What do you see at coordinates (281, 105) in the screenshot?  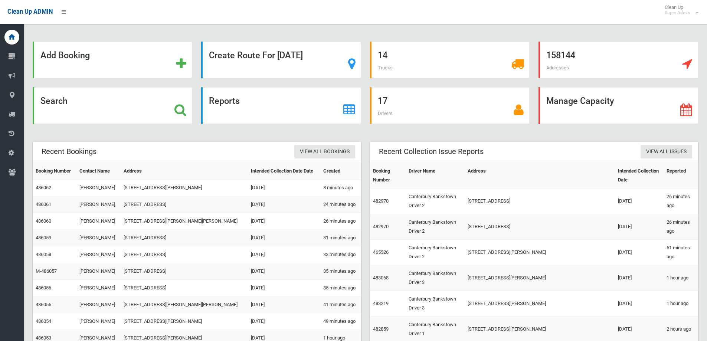 I see `a: Reports` at bounding box center [281, 105].